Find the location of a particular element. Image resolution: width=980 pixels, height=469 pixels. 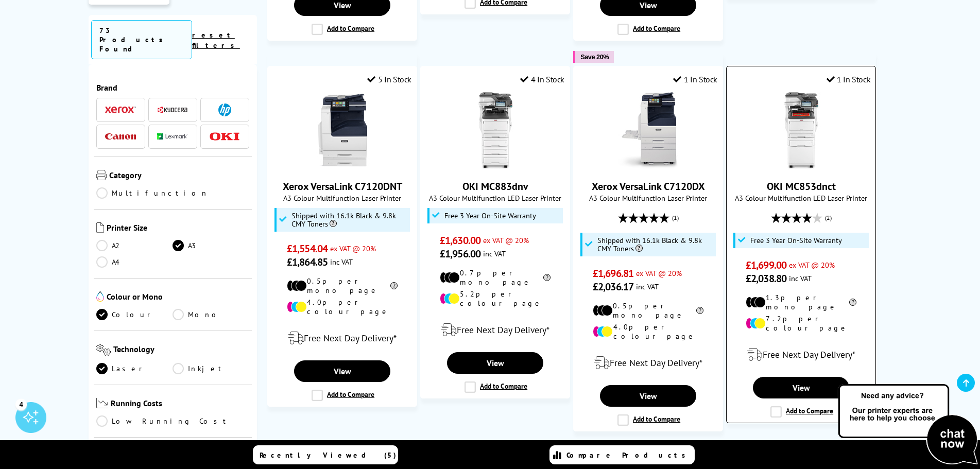

span: £1,630.00 is located at coordinates (460, 240).